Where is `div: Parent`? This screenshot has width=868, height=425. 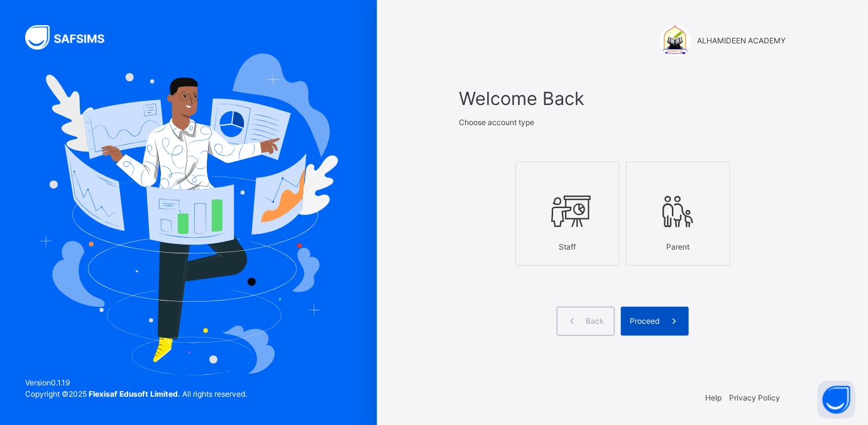
div: Parent is located at coordinates (679, 247).